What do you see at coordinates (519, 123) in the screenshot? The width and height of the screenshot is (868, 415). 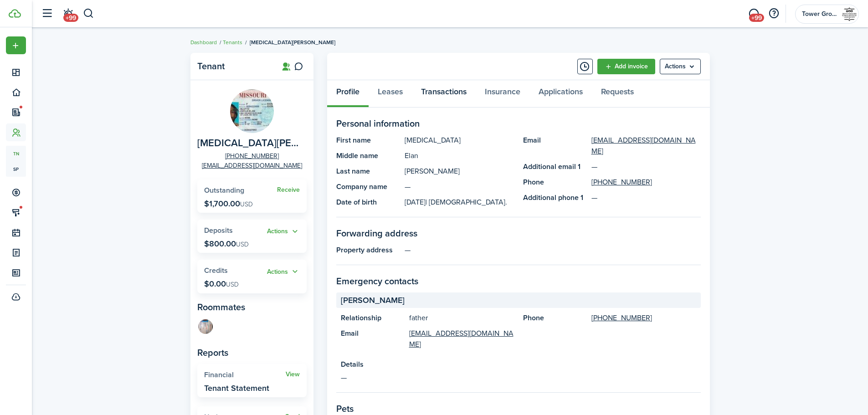 I see `panel-main-section-title: Personal information` at bounding box center [519, 123].